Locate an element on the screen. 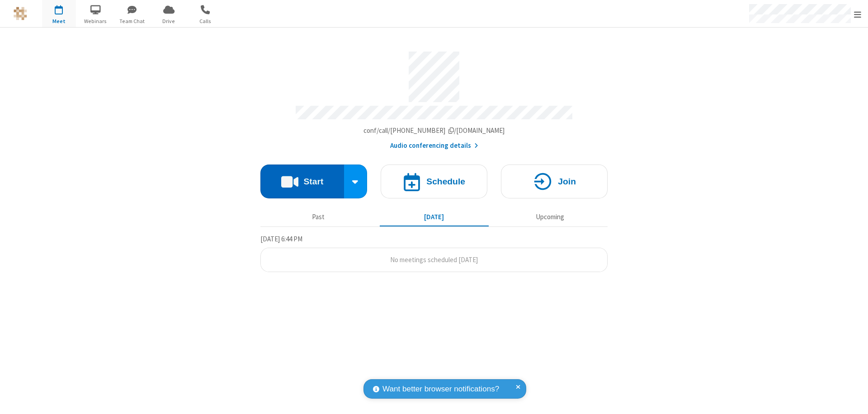  button: Copy my meeting room linkCopy my meeting room link is located at coordinates (434, 131).